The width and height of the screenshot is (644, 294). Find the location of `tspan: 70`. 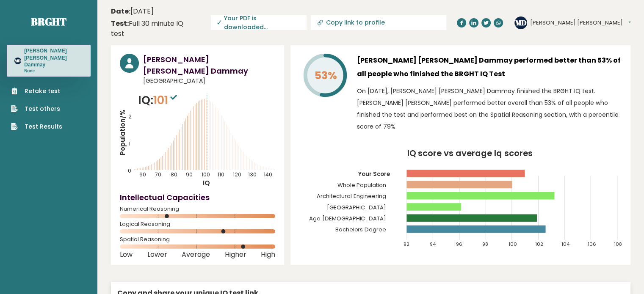

tspan: 70 is located at coordinates (158, 174).